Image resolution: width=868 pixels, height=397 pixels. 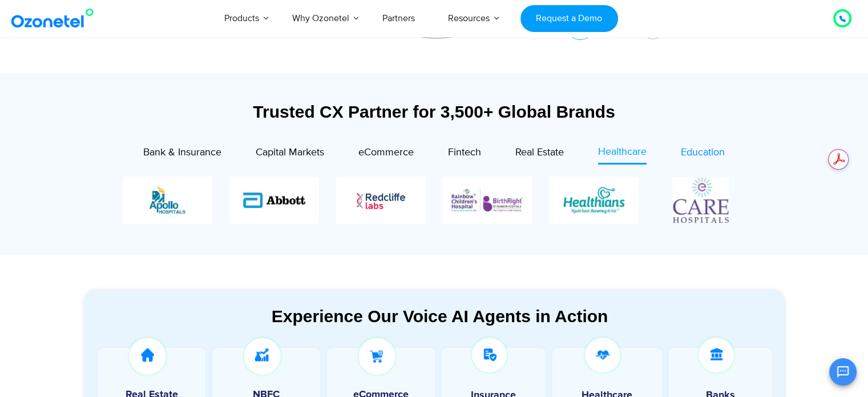 I want to click on span: eCommerce, so click(x=386, y=153).